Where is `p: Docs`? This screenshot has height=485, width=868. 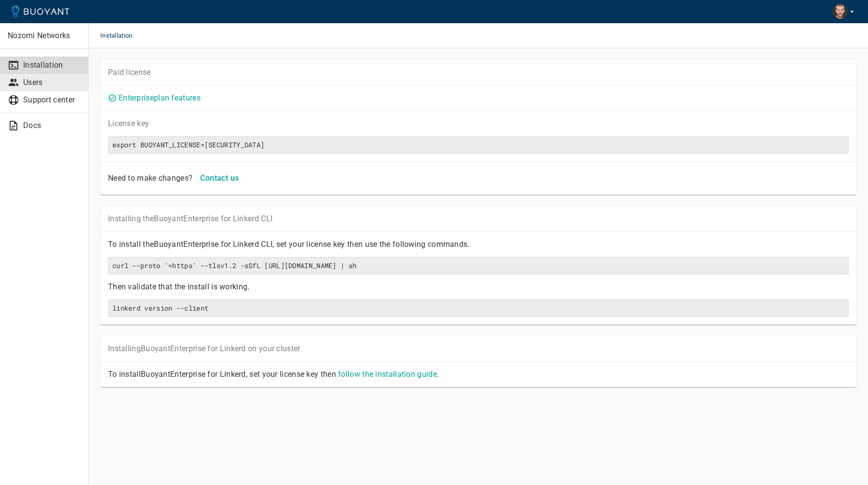
p: Docs is located at coordinates (51, 126).